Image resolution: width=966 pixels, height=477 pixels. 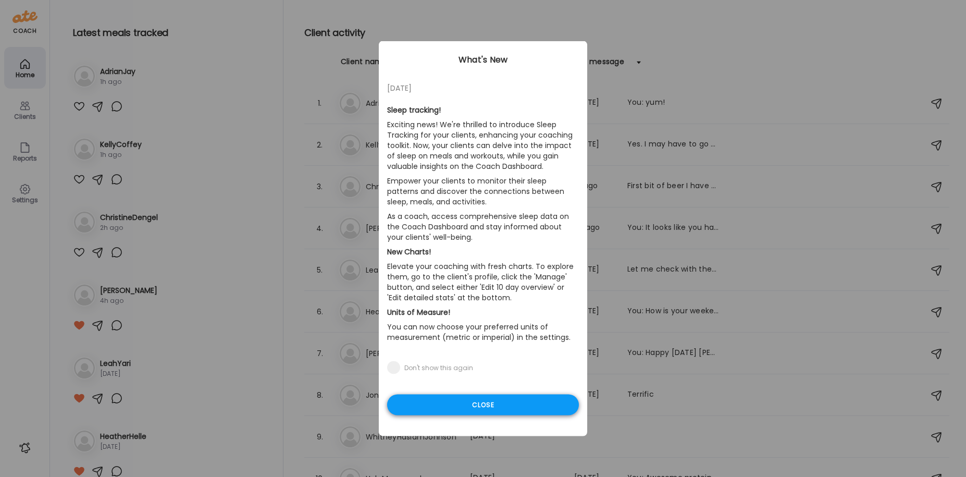 What do you see at coordinates (483, 191) in the screenshot?
I see `p: Empower your clients to monitor their sleep patterns and discover the connections between sleep, ...` at bounding box center [483, 191].